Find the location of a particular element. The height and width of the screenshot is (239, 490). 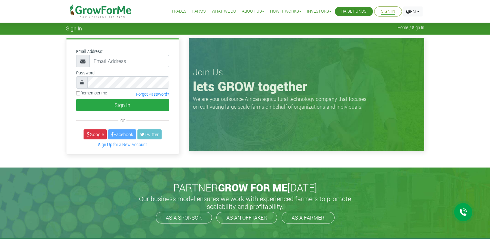

input: Remember me is located at coordinates (78, 93).